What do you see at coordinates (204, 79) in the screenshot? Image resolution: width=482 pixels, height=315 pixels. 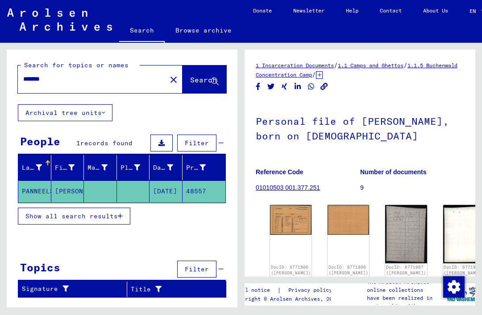 I see `button: Search` at bounding box center [204, 79].